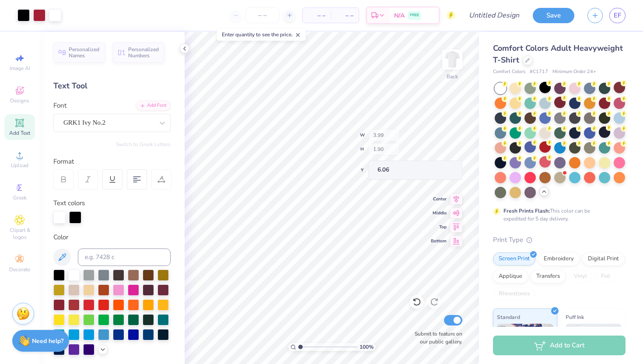 The width and height of the screenshot is (643, 364). I want to click on label: Font, so click(60, 106).